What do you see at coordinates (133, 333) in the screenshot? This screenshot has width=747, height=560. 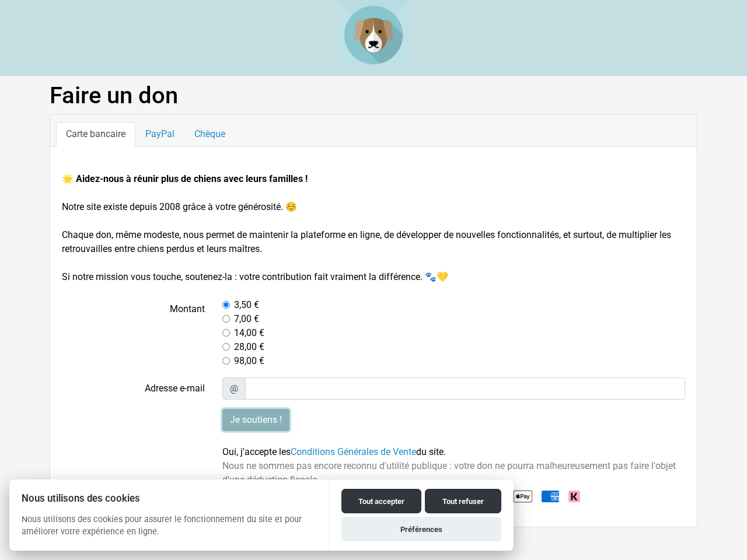 I see `label: Montant` at bounding box center [133, 333].